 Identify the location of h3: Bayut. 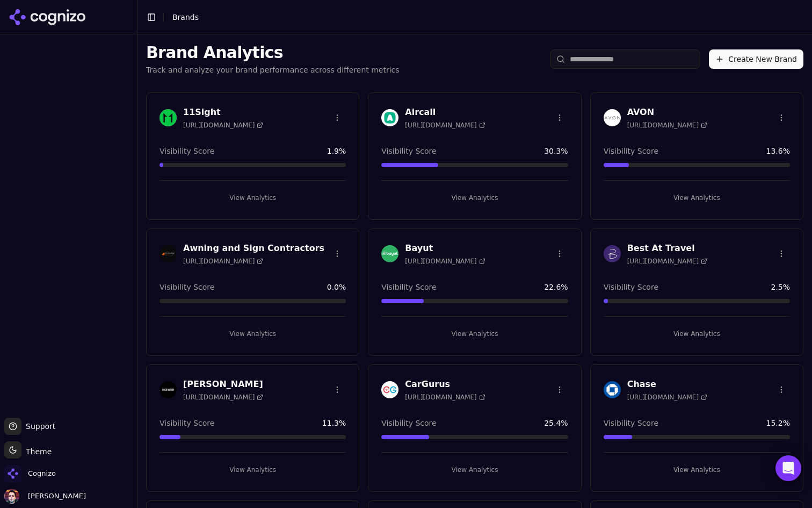
(445, 248).